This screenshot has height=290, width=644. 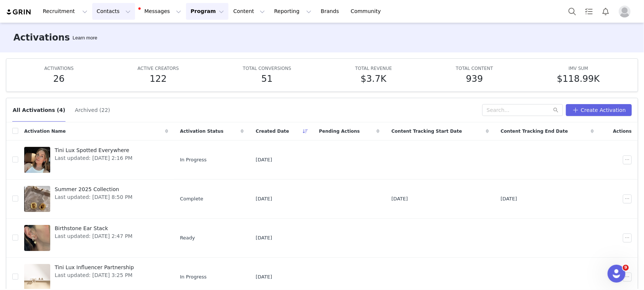 What do you see at coordinates (85, 38) in the screenshot?
I see `div: Tooltip anchor` at bounding box center [85, 38].